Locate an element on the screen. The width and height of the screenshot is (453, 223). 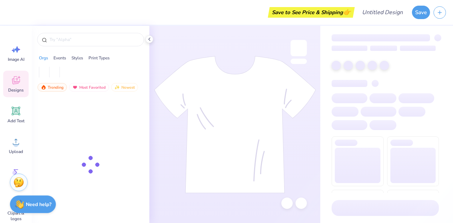
div: Events is located at coordinates (60, 58).